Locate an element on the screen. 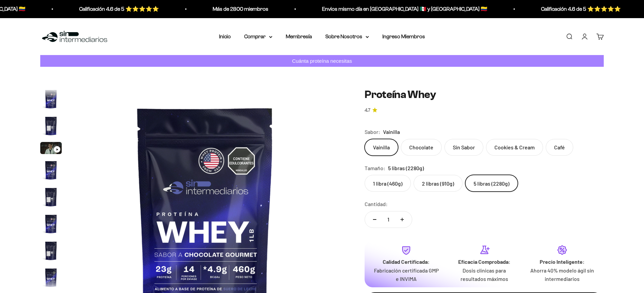  button: Reducir cantidad is located at coordinates (375, 219).